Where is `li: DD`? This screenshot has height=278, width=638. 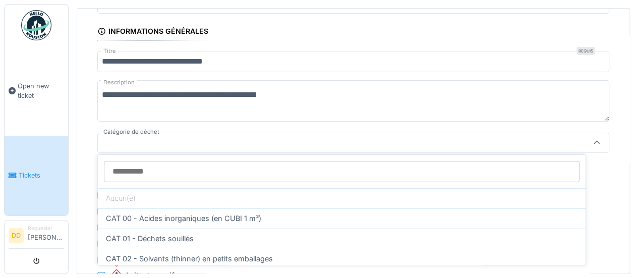 li: DD is located at coordinates (16, 236).